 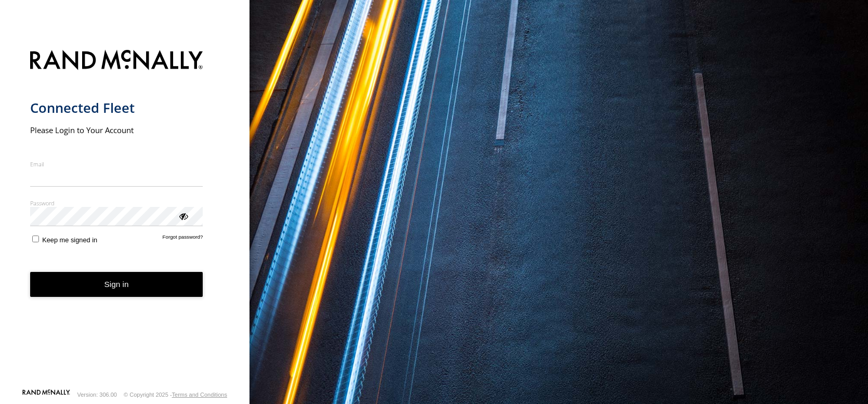 What do you see at coordinates (183, 216) in the screenshot?
I see `div: ViewPassword` at bounding box center [183, 216].